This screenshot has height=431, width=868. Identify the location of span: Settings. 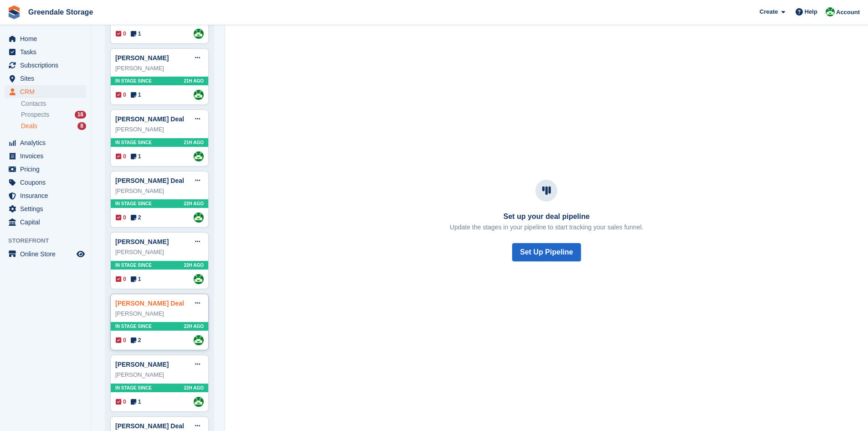
(47, 209).